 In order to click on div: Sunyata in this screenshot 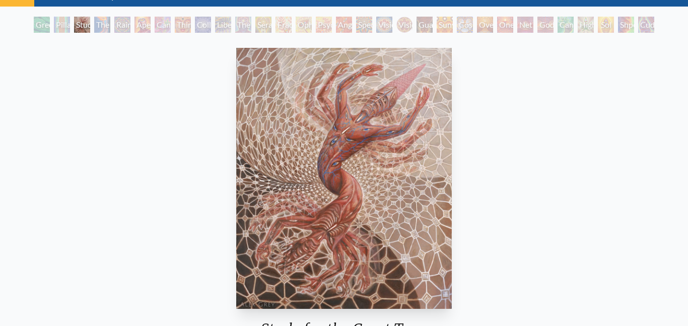, I will do `click(445, 25)`.